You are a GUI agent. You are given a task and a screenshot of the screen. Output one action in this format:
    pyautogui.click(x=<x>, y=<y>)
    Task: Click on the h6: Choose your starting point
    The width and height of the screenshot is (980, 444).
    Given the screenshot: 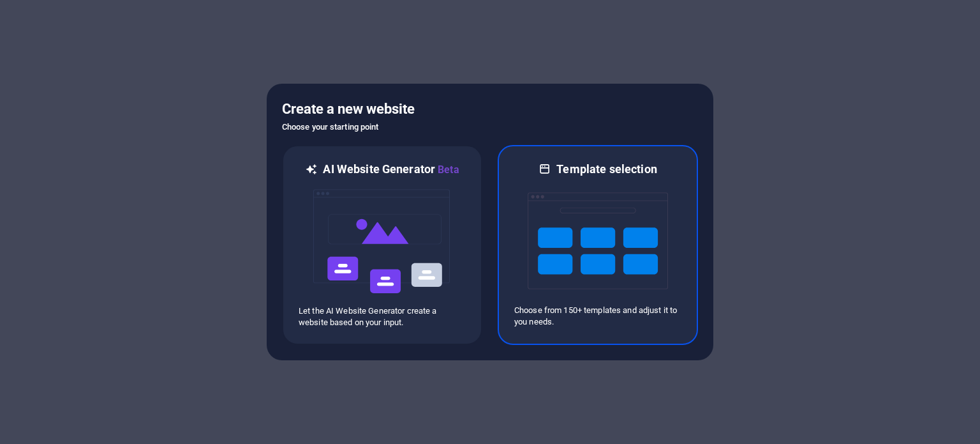 What is the action you would take?
    pyautogui.click(x=490, y=127)
    